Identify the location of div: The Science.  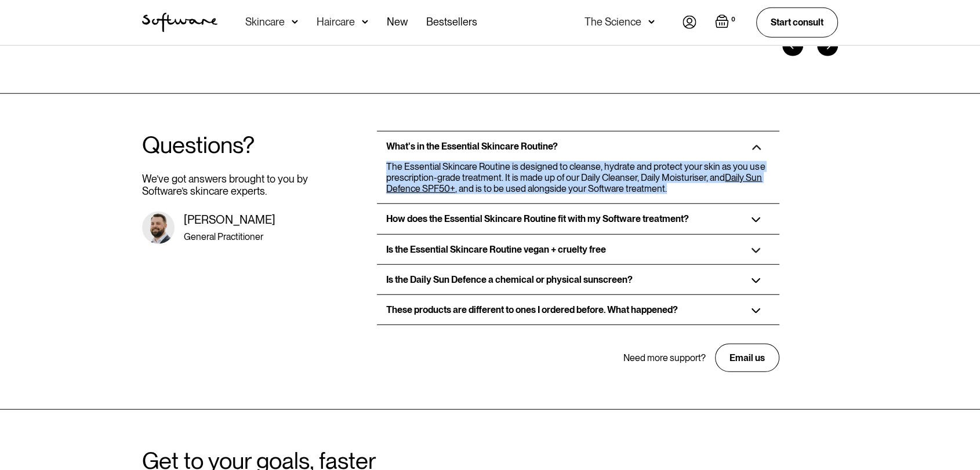
(613, 22).